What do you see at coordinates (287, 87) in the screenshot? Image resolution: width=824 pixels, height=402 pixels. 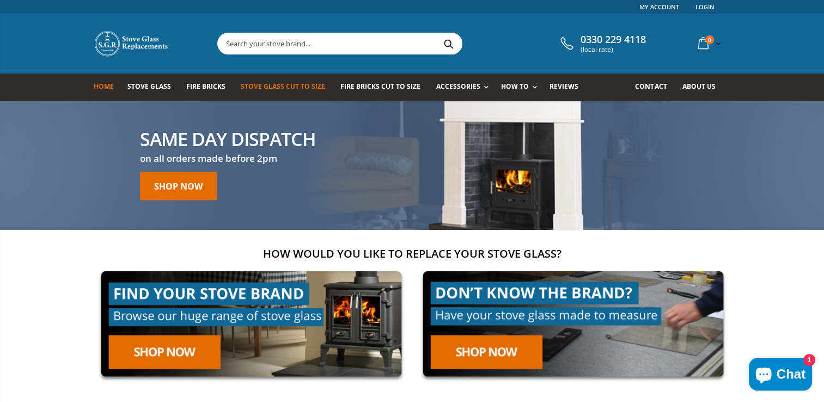 I see `a: Stove Glass Cut To Size` at bounding box center [287, 87].